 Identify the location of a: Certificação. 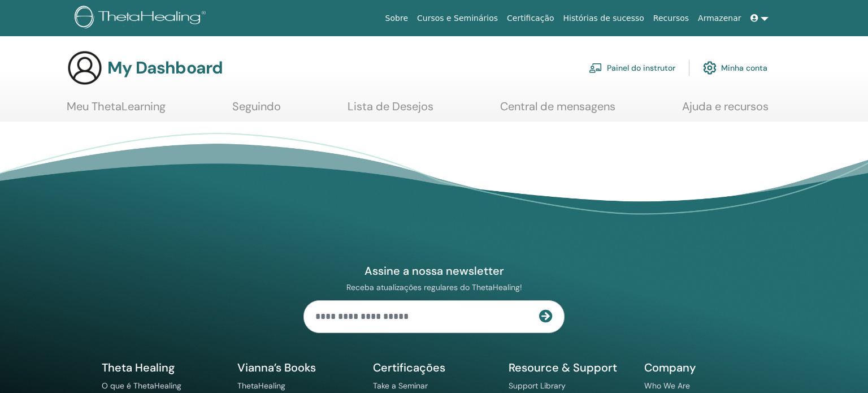
(530, 18).